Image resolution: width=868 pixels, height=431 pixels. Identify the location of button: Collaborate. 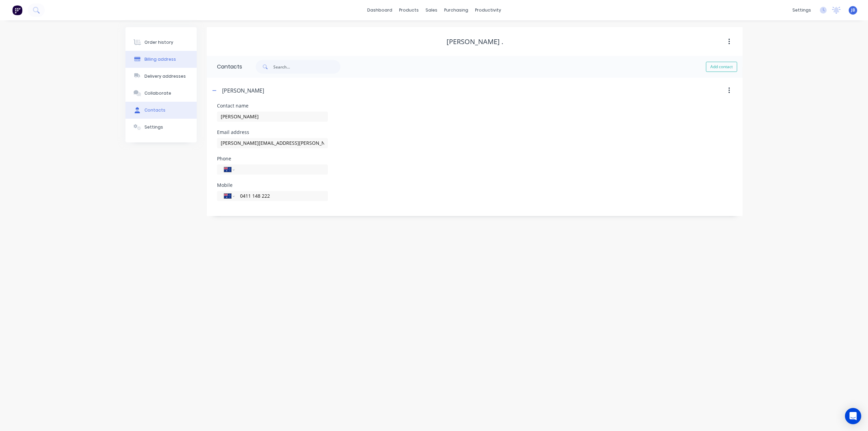
(161, 93).